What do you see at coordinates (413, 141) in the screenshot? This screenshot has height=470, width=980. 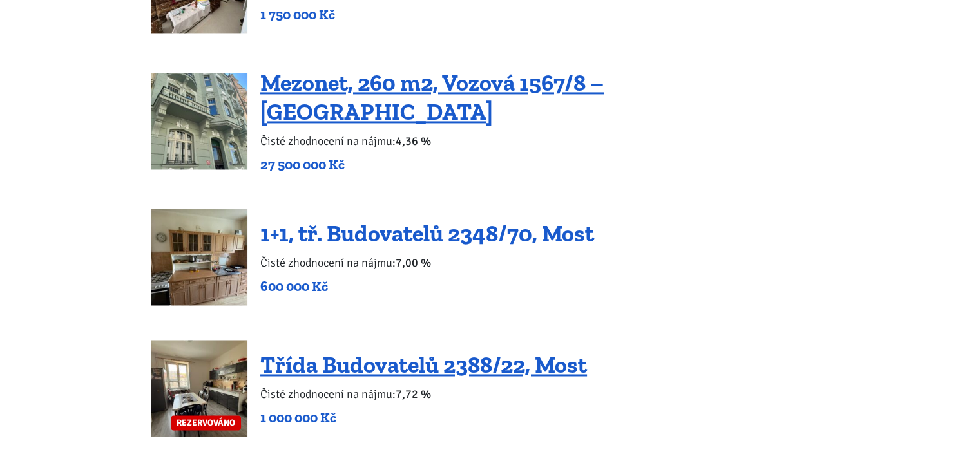 I see `b: 4,36 %` at bounding box center [413, 141].